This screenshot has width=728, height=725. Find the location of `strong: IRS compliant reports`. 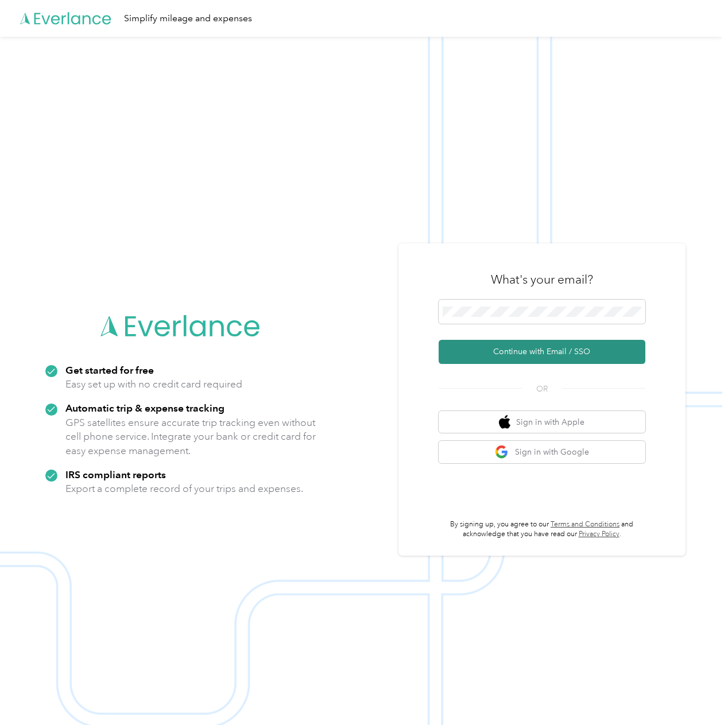

strong: IRS compliant reports is located at coordinates (116, 474).